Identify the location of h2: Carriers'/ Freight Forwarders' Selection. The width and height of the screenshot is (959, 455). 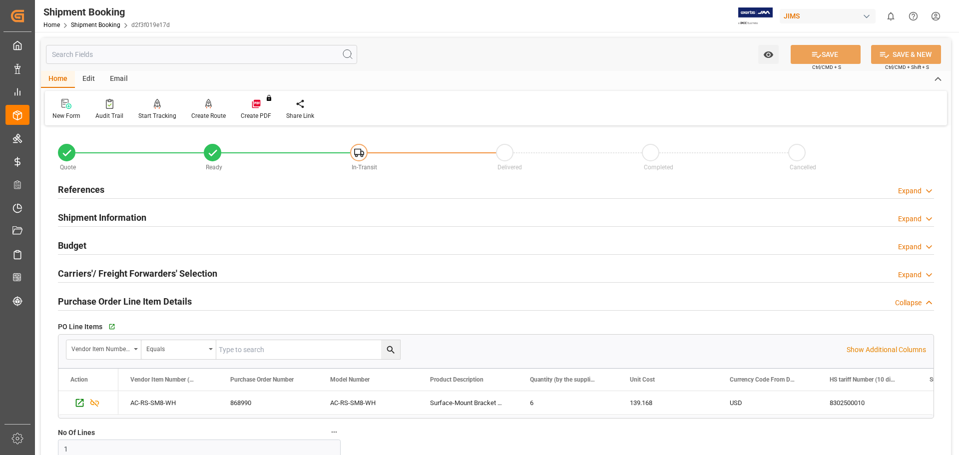
(137, 273).